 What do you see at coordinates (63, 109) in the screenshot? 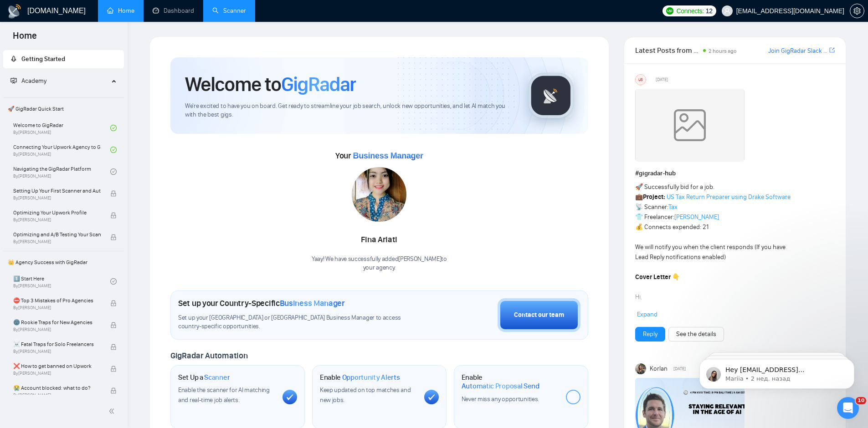
I see `span: 🚀 GigRadar Quick Start` at bounding box center [63, 109].